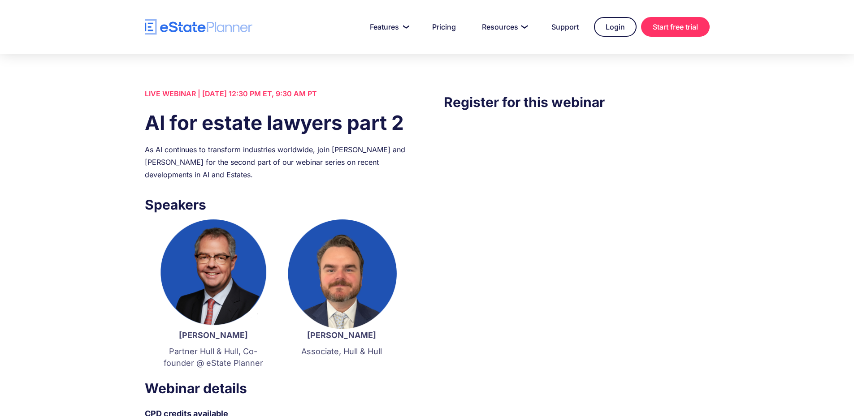 The height and width of the screenshot is (416, 854). Describe the element at coordinates (342, 352) in the screenshot. I see `p: Associate, Hull & Hull` at that location.